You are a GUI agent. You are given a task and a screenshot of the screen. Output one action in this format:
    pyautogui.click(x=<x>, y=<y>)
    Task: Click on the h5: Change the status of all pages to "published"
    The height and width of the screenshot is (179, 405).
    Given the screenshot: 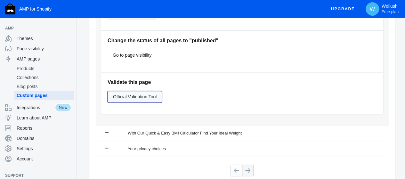 What is the action you would take?
    pyautogui.click(x=242, y=40)
    